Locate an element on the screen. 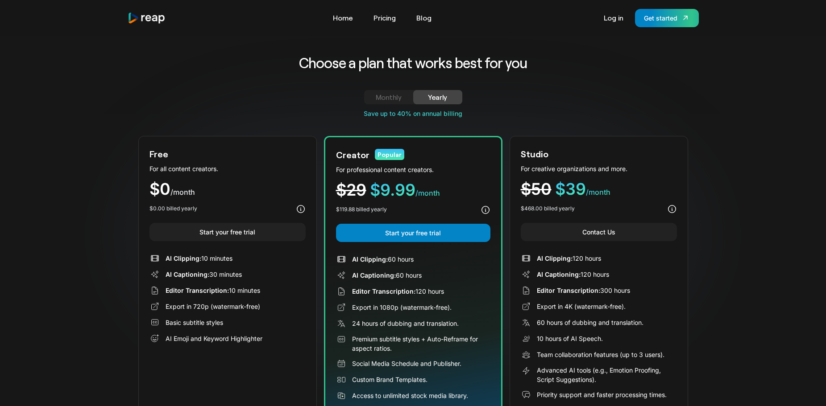 The height and width of the screenshot is (406, 826). span: $9.99 is located at coordinates (393, 190).